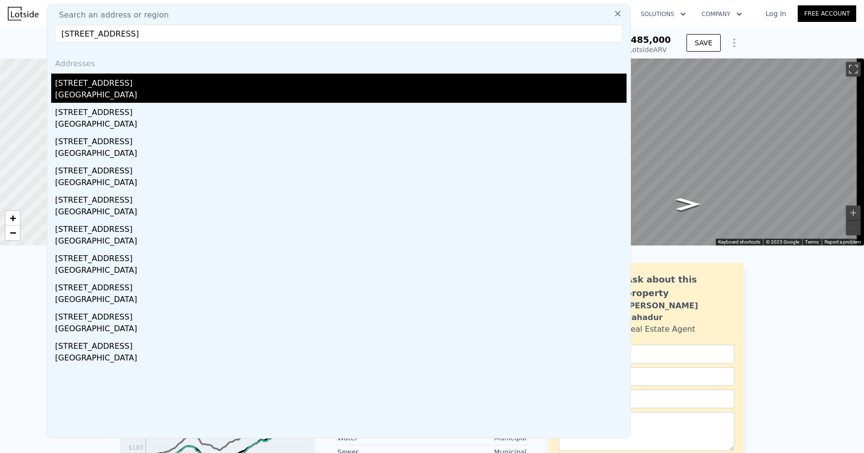 Image resolution: width=864 pixels, height=453 pixels. What do you see at coordinates (13, 233) in the screenshot?
I see `a: Zoom out` at bounding box center [13, 233].